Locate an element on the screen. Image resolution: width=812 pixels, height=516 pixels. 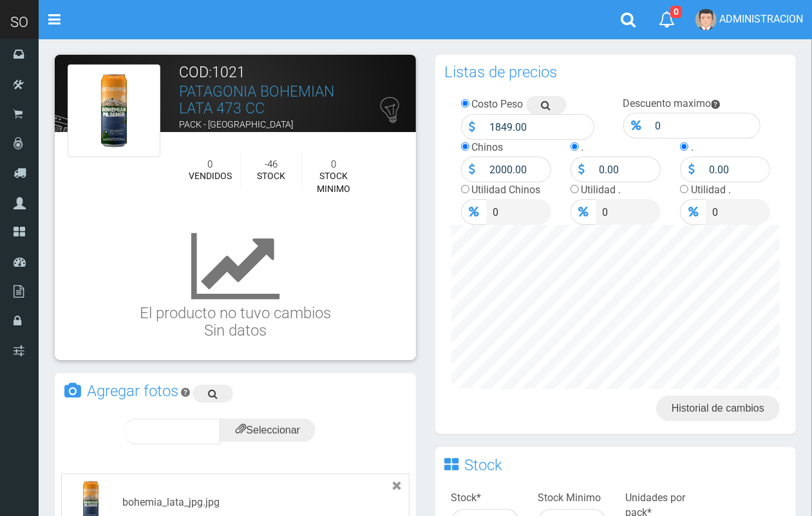
font: STOCK MINIMO is located at coordinates (334, 182).